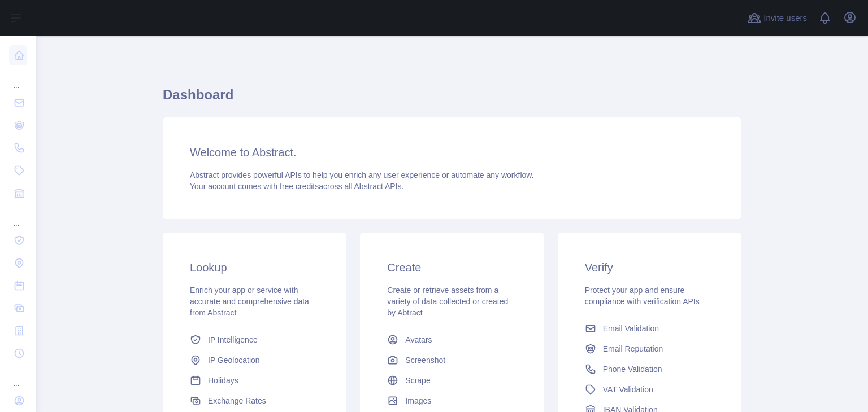 The height and width of the screenshot is (412, 868). What do you see at coordinates (425, 360) in the screenshot?
I see `span: Screenshot` at bounding box center [425, 360].